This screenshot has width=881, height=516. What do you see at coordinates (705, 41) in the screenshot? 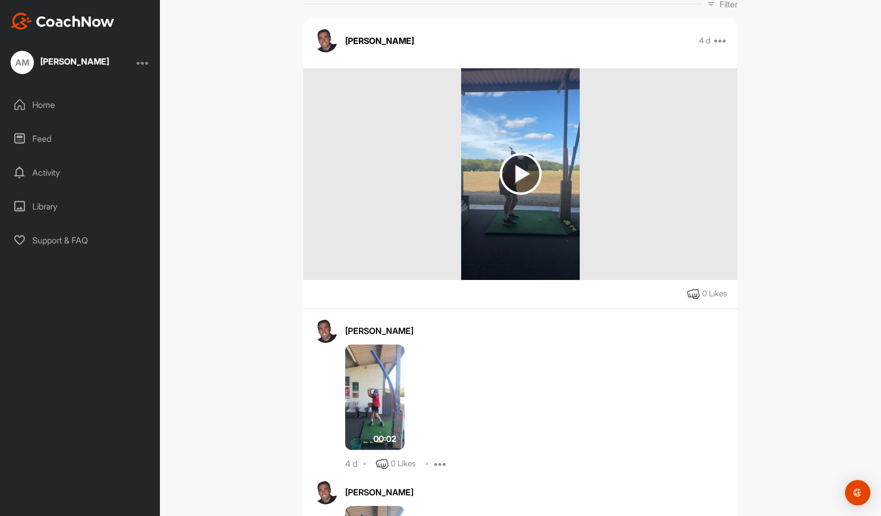
I see `p: 4 d` at bounding box center [705, 41].